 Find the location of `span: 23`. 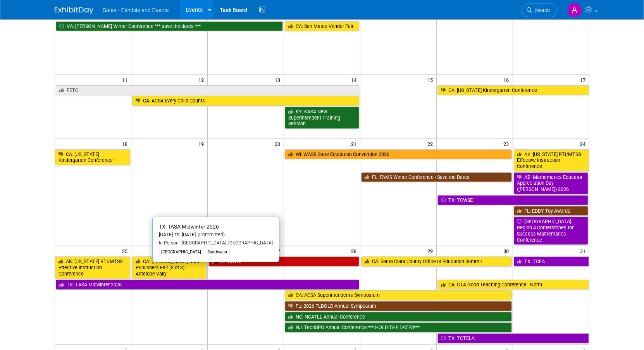

span: 23 is located at coordinates (508, 143).